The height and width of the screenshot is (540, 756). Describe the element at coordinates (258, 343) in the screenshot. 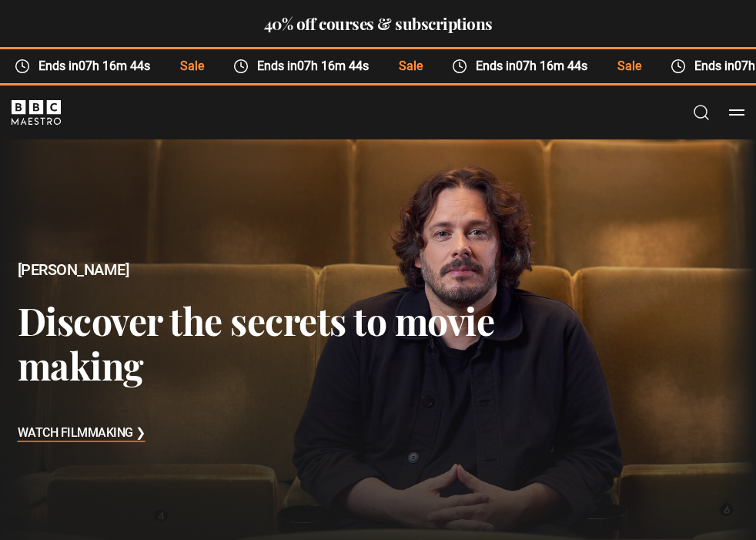

I see `h3: Discover the secrets to movie making` at that location.